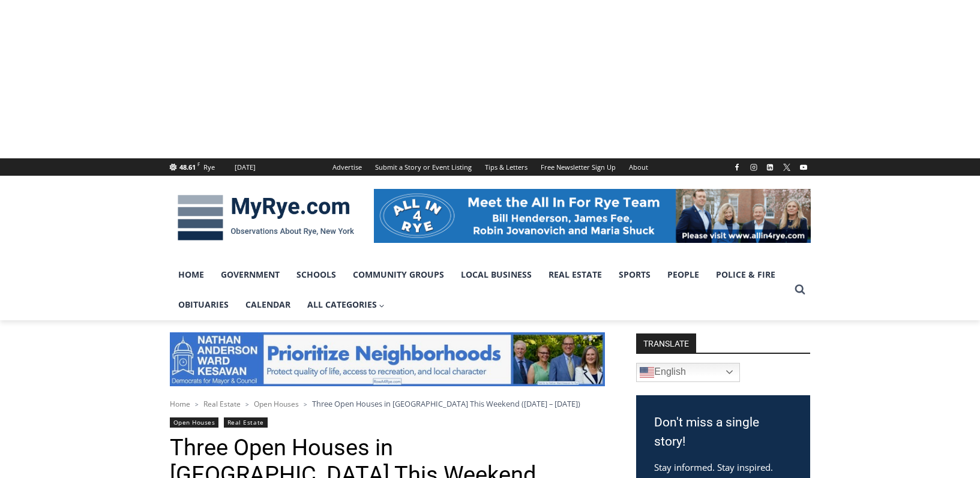 The height and width of the screenshot is (478, 980). Describe the element at coordinates (316, 274) in the screenshot. I see `a: Schools` at that location.